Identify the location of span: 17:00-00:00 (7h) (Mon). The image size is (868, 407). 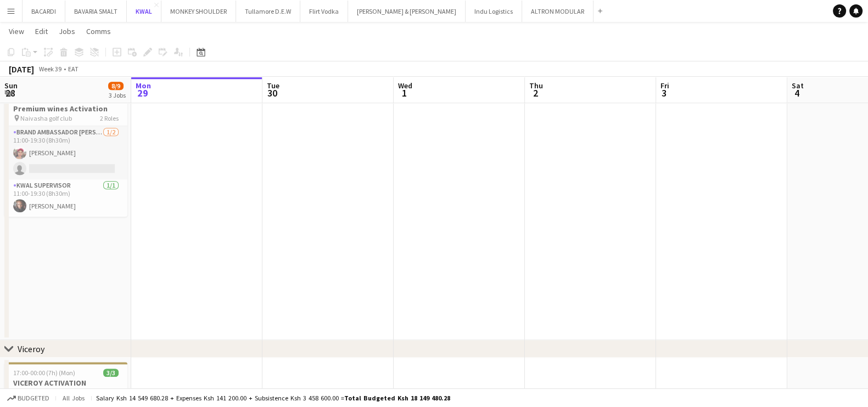
(44, 373).